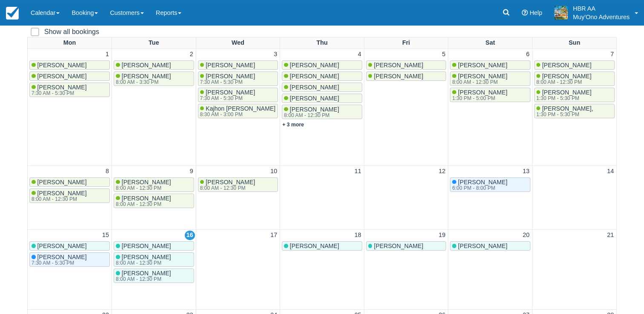  Describe the element at coordinates (406, 43) in the screenshot. I see `a: Fri` at that location.